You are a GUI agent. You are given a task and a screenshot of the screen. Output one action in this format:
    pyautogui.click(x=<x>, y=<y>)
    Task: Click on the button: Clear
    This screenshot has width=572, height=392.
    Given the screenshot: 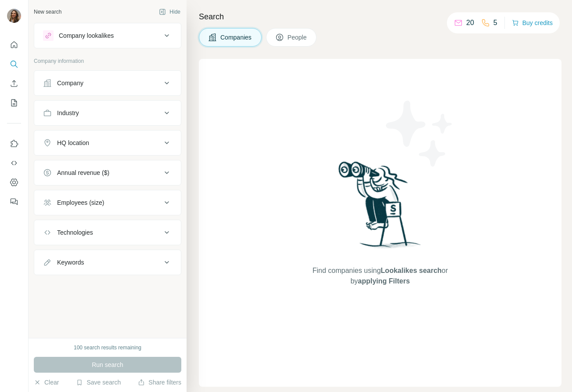 What is the action you would take?
    pyautogui.click(x=46, y=382)
    